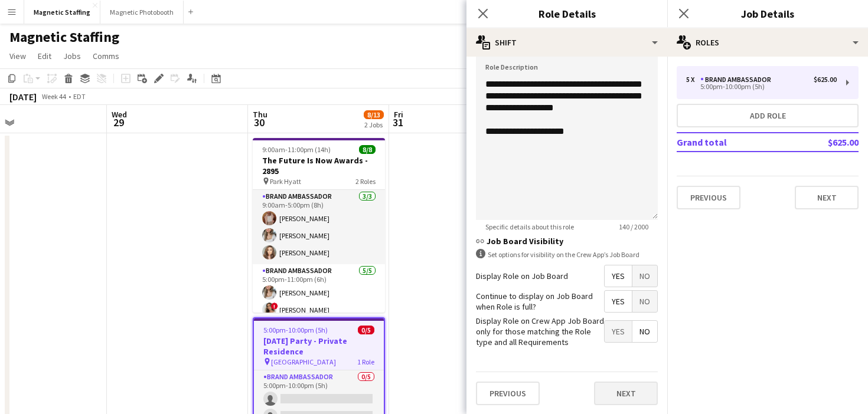 The width and height of the screenshot is (868, 414). What do you see at coordinates (733, 142) in the screenshot?
I see `td: Grand total` at bounding box center [733, 142].